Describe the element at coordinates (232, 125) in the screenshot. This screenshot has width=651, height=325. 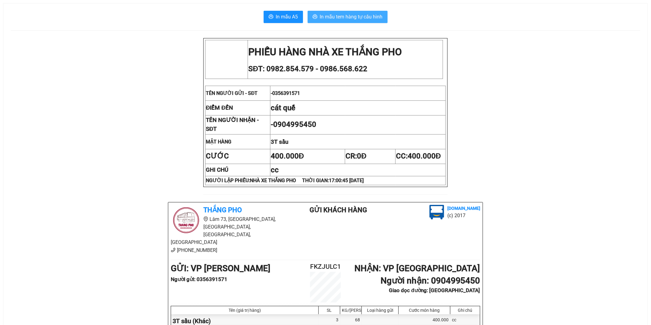
I see `strong: TÊN NGƯỜI NHẬN - SĐT` at that location.